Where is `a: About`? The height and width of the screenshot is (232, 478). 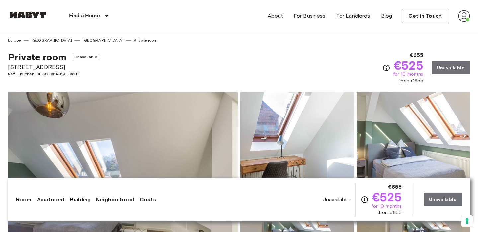
a: About is located at coordinates (275, 16).